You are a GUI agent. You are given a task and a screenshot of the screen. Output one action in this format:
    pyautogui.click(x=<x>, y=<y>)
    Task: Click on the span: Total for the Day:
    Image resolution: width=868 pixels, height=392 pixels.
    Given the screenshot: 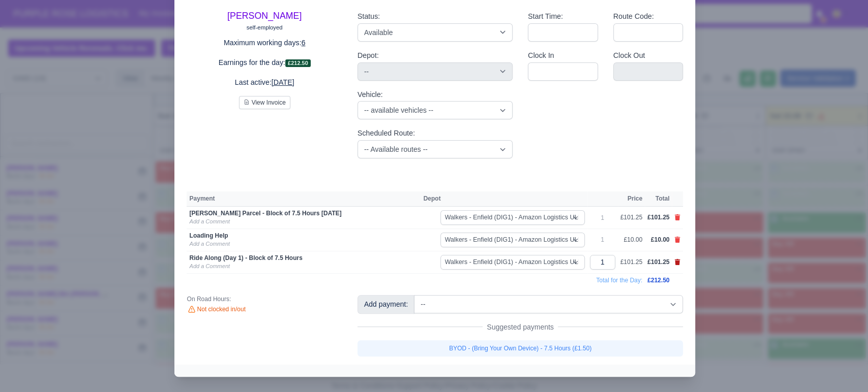 What is the action you would take?
    pyautogui.click(x=619, y=281)
    